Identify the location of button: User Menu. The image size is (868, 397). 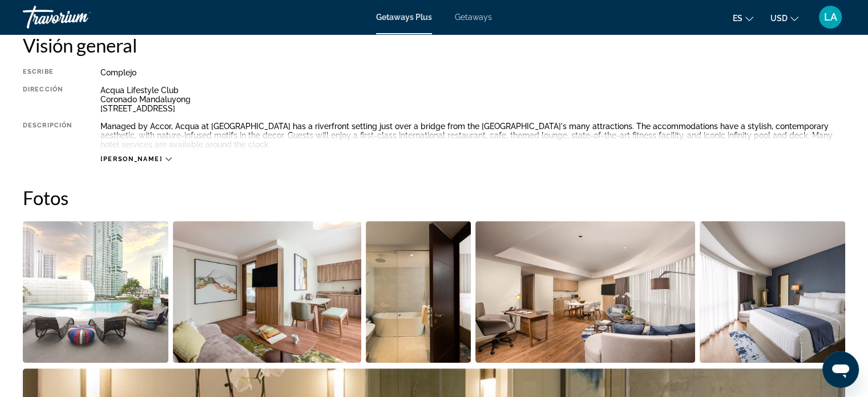
(831, 17).